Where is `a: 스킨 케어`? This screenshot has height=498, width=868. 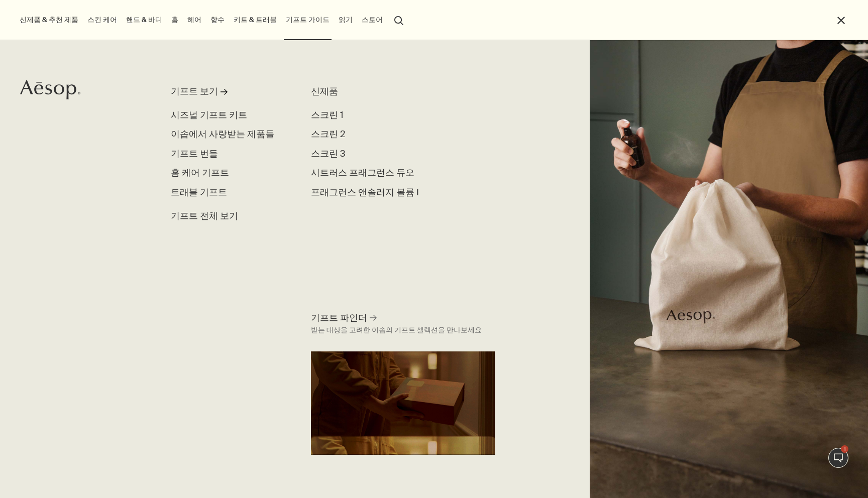 a: 스킨 케어 is located at coordinates (102, 19).